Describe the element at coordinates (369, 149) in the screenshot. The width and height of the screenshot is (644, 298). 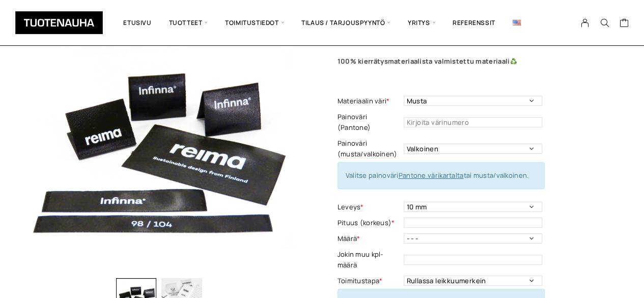
I see `label: Painoväri (musta/valkoinen)` at that location.